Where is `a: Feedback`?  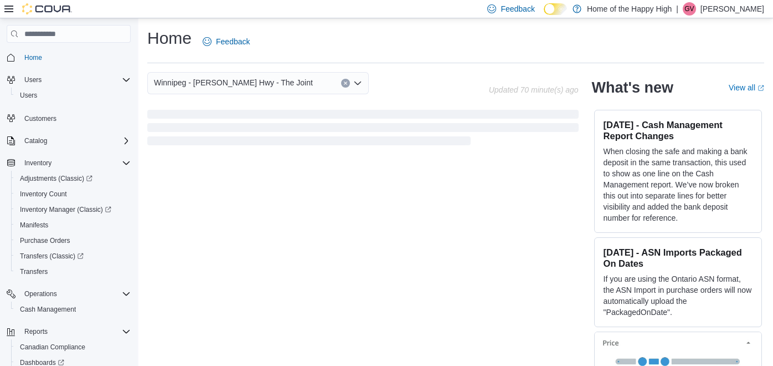
a: Feedback is located at coordinates (226, 42).